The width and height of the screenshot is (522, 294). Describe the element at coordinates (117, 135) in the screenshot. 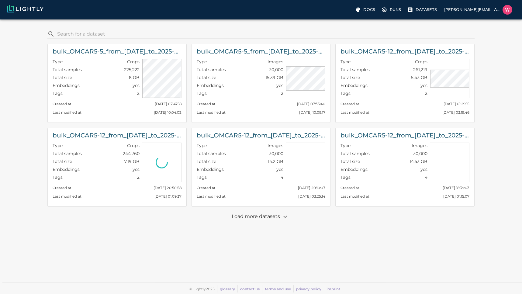

I see `h6: bulk_OMCAR5-12_from_2025-08-26_to_2025-08-28_2025-08-31_00-53-22-crops-bounding_box` at that location.